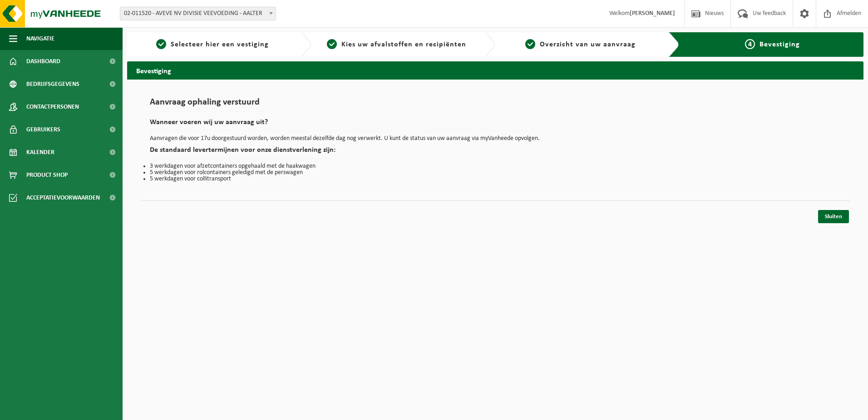  I want to click on li: 5 werkdagen voor collitransport, so click(496, 179).